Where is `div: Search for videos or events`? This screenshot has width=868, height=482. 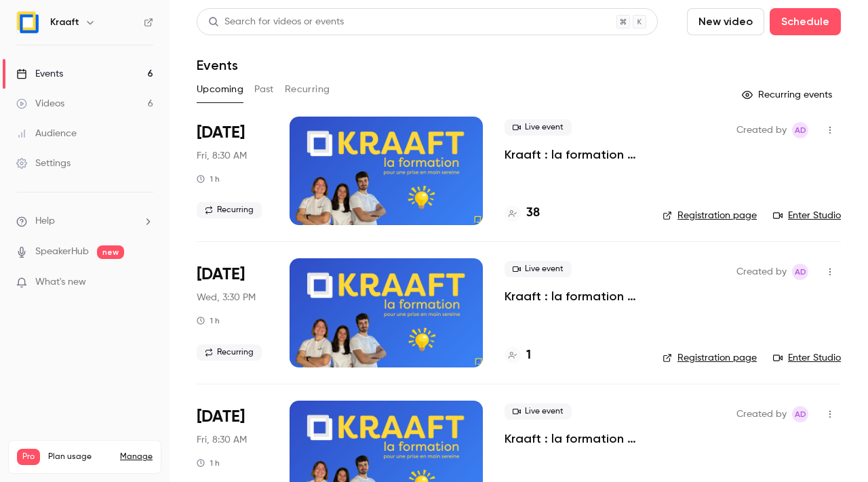 div: Search for videos or events is located at coordinates (276, 22).